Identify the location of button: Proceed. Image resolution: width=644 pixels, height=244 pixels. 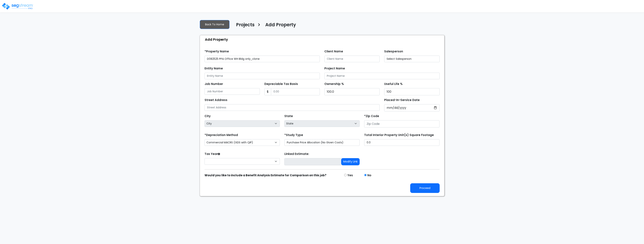
(425, 188).